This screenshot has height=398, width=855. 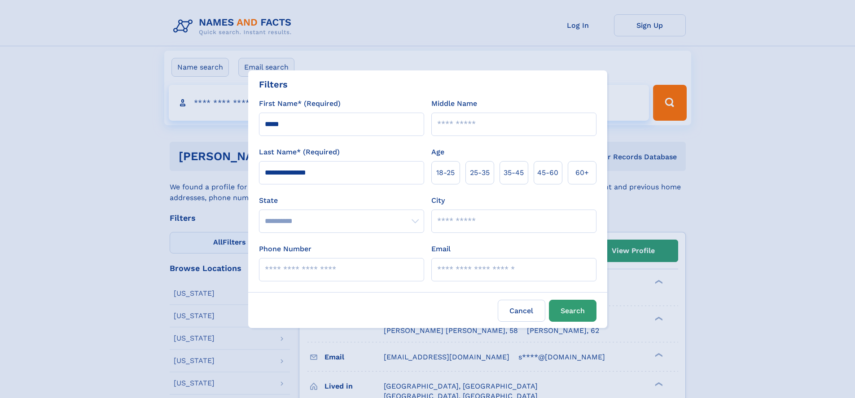 What do you see at coordinates (521, 311) in the screenshot?
I see `label: Cancel` at bounding box center [521, 311].